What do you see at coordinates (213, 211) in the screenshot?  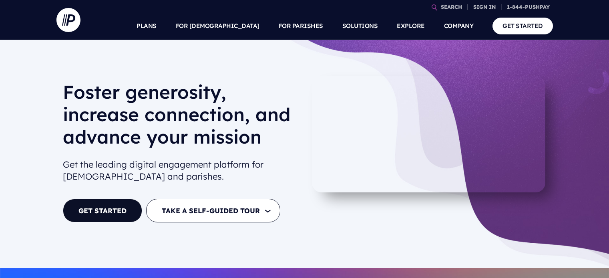 I see `button: TAKE A SELF-GUIDED TOUR` at bounding box center [213, 211].